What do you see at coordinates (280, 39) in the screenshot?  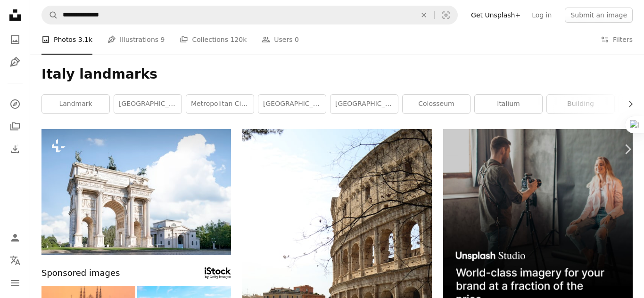 I see `a: Users 0` at bounding box center [280, 39].